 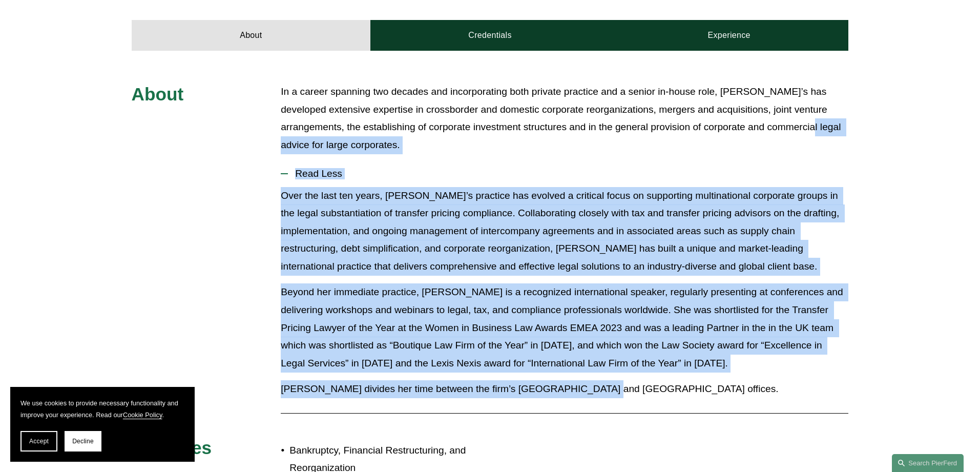 I want to click on p: In a career spanning two decades and incorporating both private practice and a senior in-house ro..., so click(x=565, y=118).